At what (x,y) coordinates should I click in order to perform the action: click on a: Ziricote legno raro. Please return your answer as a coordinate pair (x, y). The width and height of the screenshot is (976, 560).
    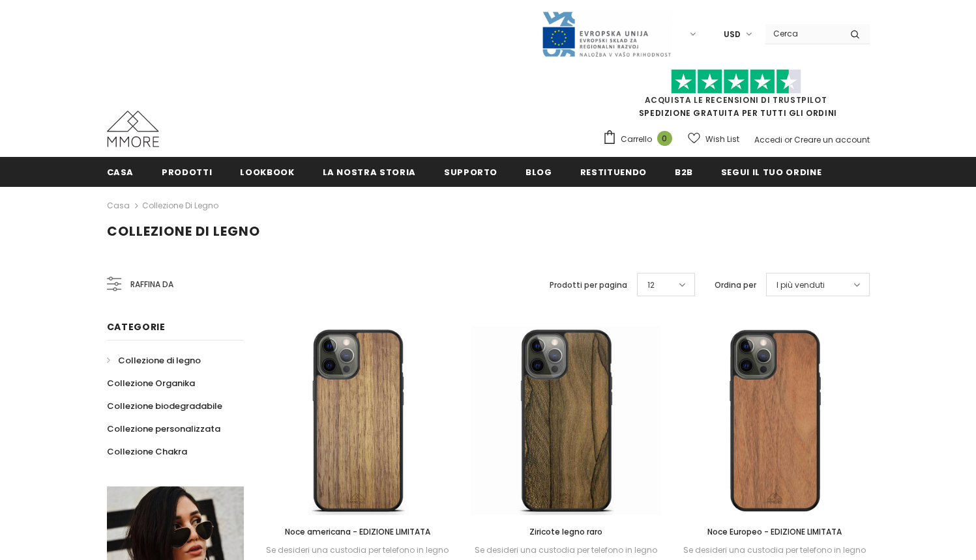
    Looking at the image, I should click on (566, 532).